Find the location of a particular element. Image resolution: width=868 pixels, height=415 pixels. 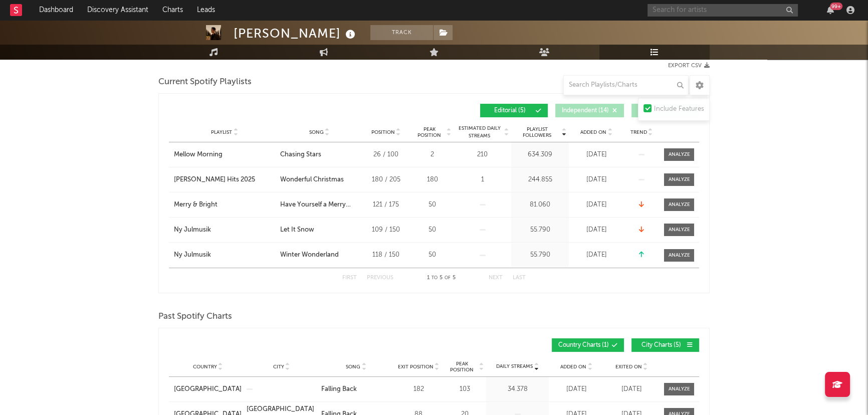

a: Falling Back is located at coordinates (356, 389).